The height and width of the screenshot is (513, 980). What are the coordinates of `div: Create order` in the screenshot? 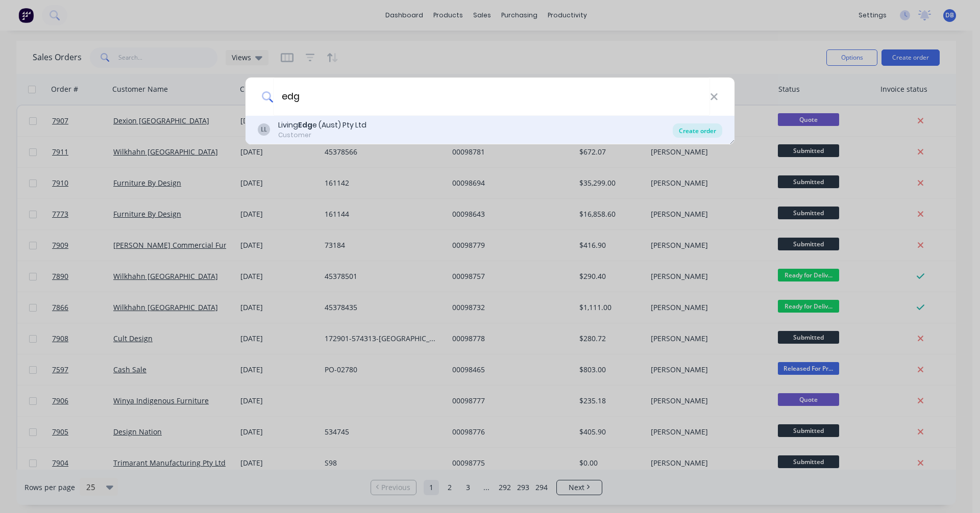 It's located at (697, 130).